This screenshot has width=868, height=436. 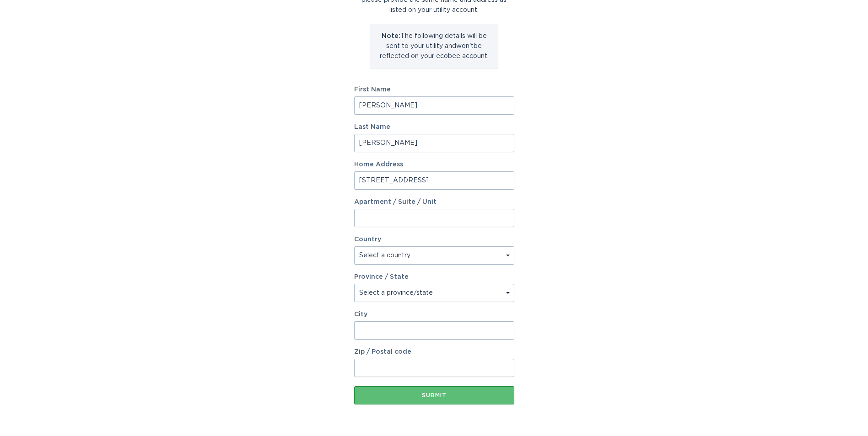 I want to click on p: The following details will be sent to your utility and won't be reflected on your ecobee account., so click(x=434, y=46).